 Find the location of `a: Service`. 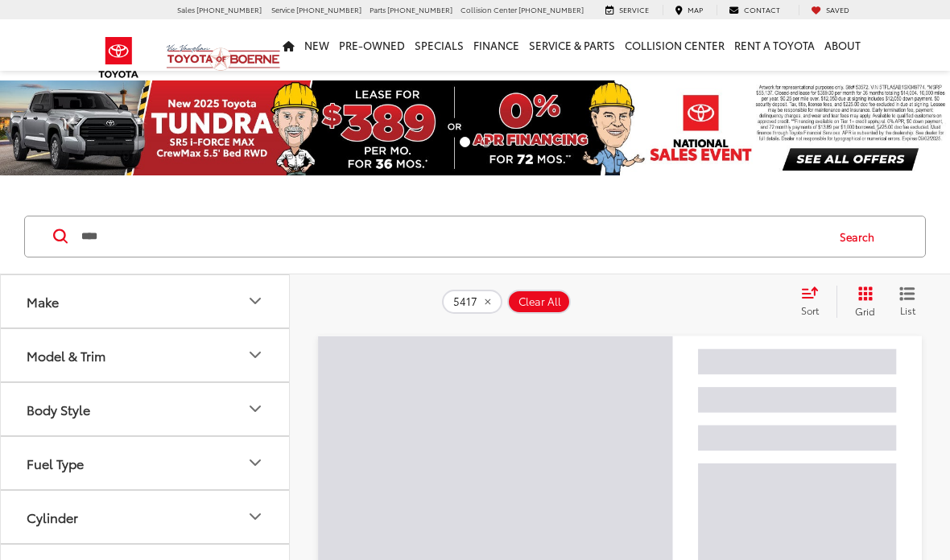

a: Service is located at coordinates (628, 10).